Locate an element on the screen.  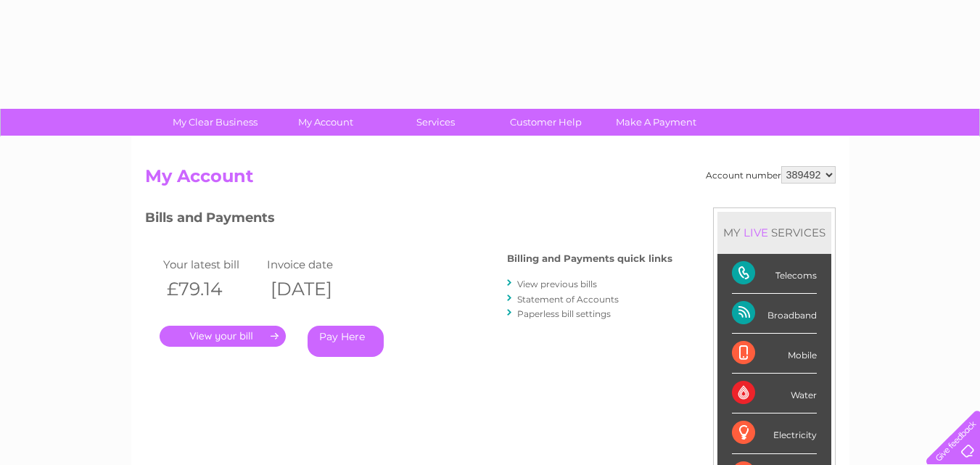
td: Invoice date is located at coordinates (316, 264).